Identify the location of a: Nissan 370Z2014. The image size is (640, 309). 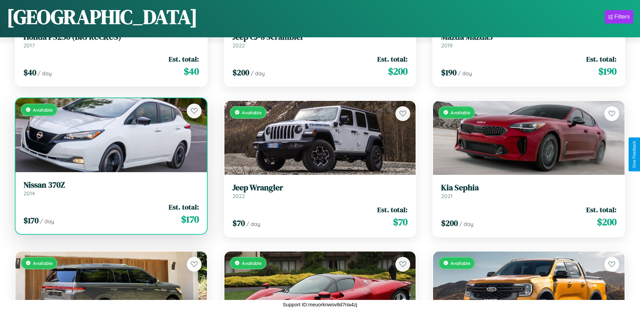
(111, 188).